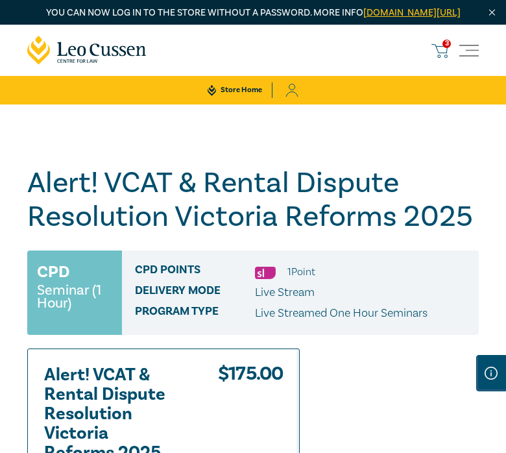 This screenshot has width=506, height=453. What do you see at coordinates (195, 272) in the screenshot?
I see `span: CPD Points` at bounding box center [195, 272].